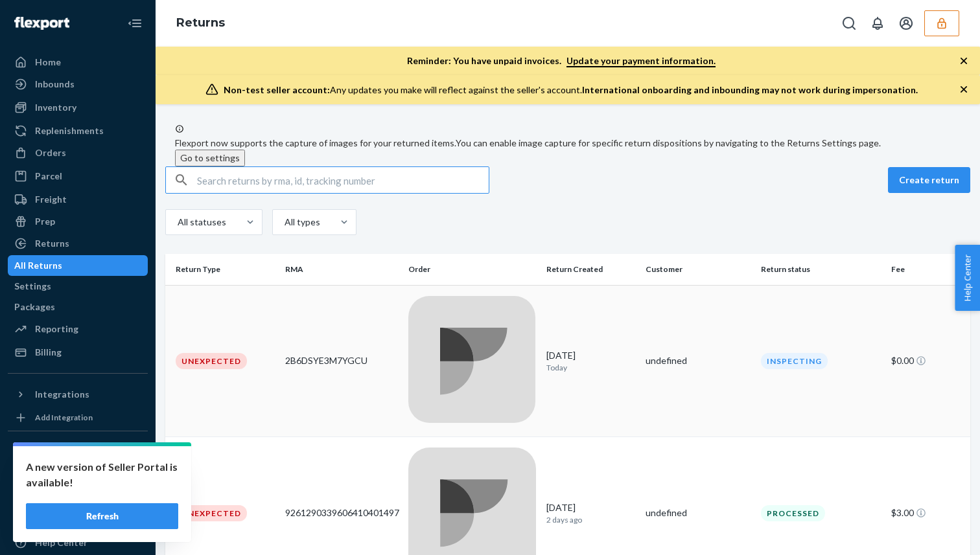 The image size is (980, 555). What do you see at coordinates (78, 131) in the screenshot?
I see `a: Replenishments` at bounding box center [78, 131].